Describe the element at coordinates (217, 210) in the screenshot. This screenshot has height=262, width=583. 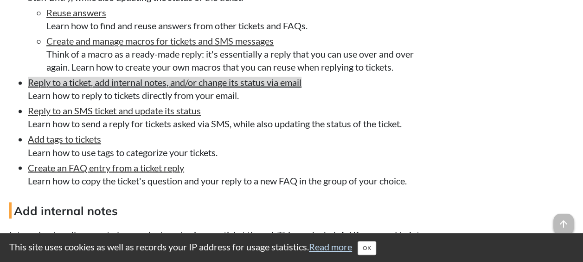
I see `h4: Add internal notes` at that location.